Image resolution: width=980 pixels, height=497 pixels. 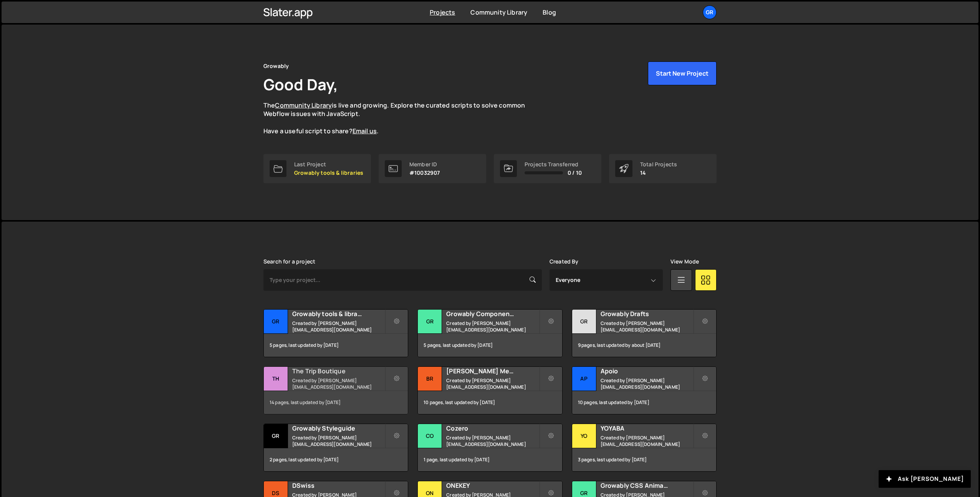 What do you see at coordinates (492, 428) in the screenshot?
I see `h2: Cozero` at bounding box center [492, 428].